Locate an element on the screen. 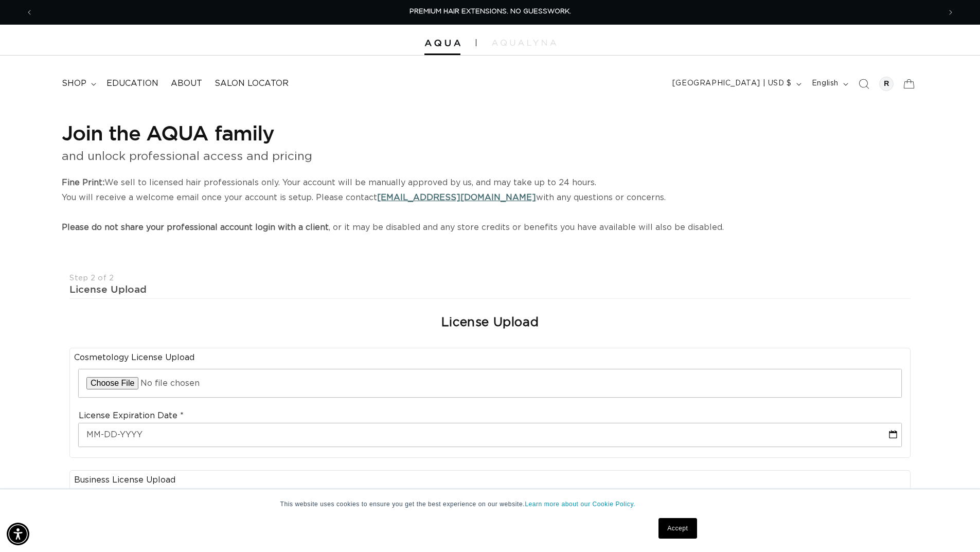 Image resolution: width=980 pixels, height=552 pixels. span: Salon Locator is located at coordinates (252, 83).